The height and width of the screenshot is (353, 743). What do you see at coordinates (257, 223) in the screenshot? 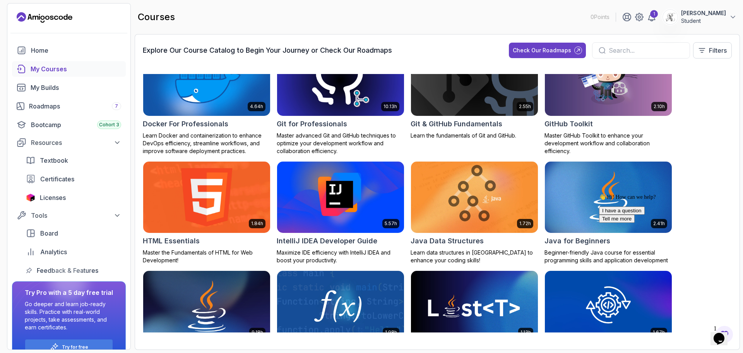
I see `p: 1.84h` at bounding box center [257, 223].